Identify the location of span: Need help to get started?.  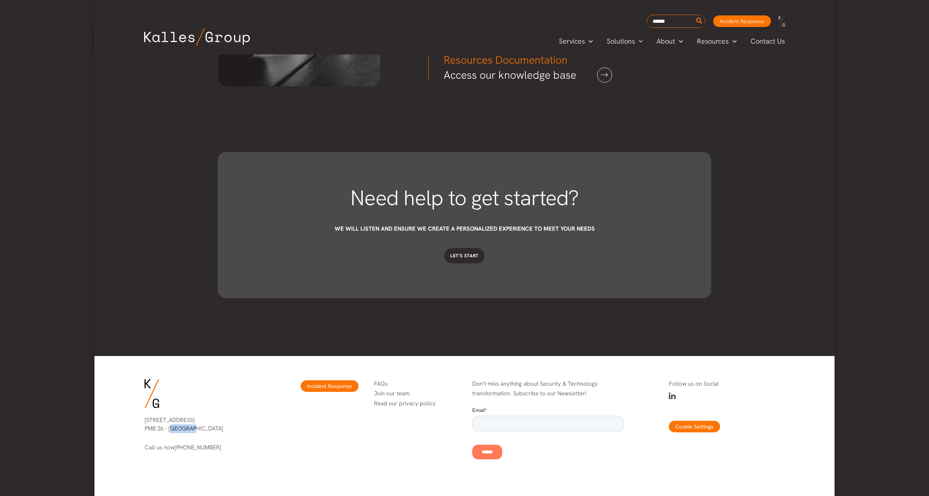
(464, 198).